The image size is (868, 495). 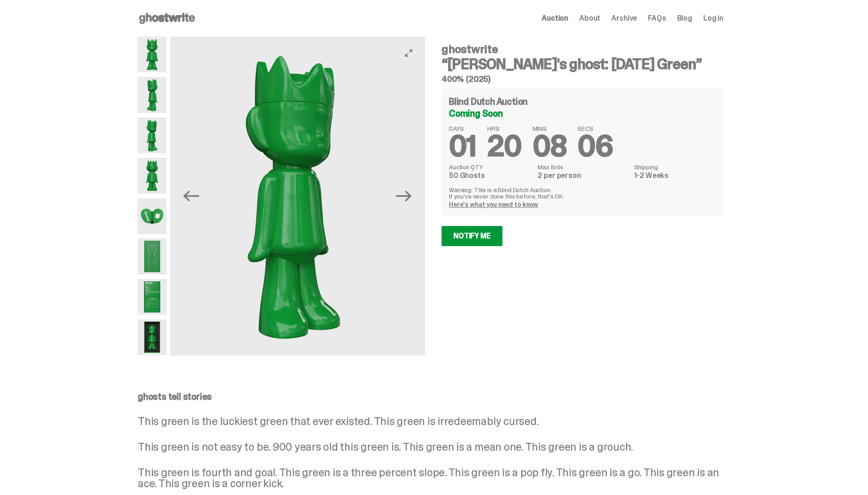 What do you see at coordinates (430, 422) in the screenshot?
I see `p: This green is the luckiest green that ever existed. This green is irredeemably cursed.` at bounding box center [430, 422].